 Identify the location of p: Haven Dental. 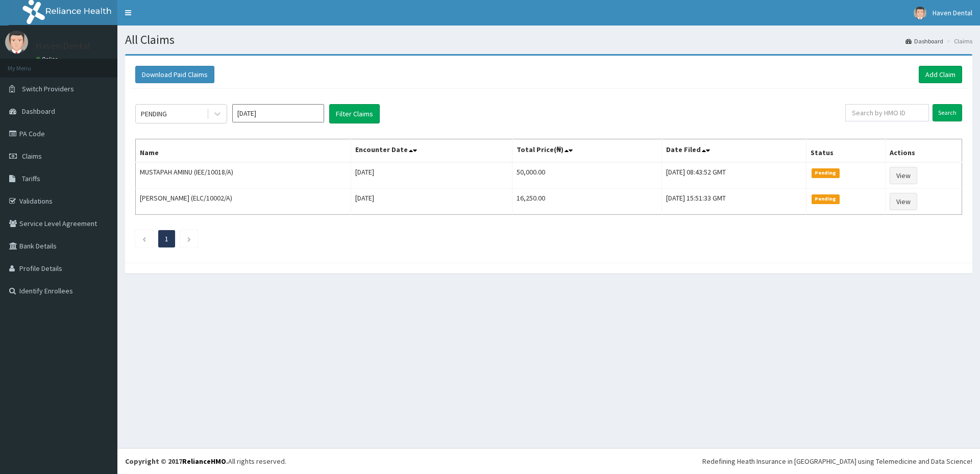
(63, 46).